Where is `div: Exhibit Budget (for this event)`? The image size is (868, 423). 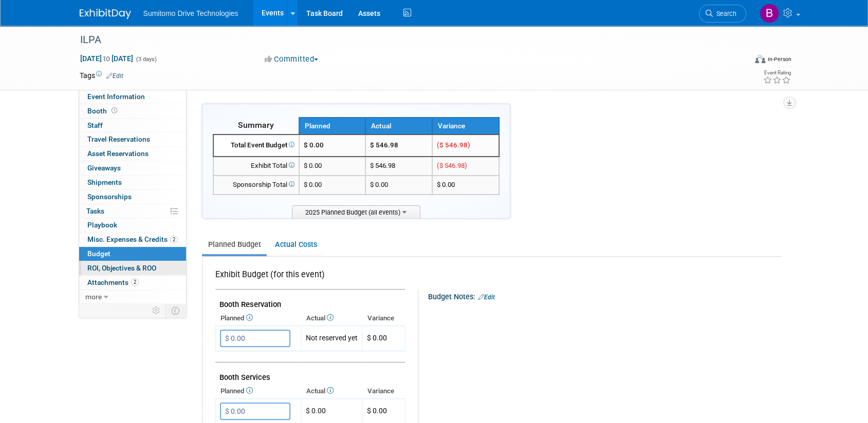
div: Exhibit Budget (for this event) is located at coordinates (308, 277).